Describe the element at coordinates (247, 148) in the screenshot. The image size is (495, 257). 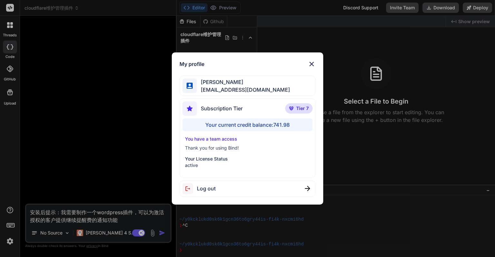
I see `p: Thank you for using Bind!` at that location.